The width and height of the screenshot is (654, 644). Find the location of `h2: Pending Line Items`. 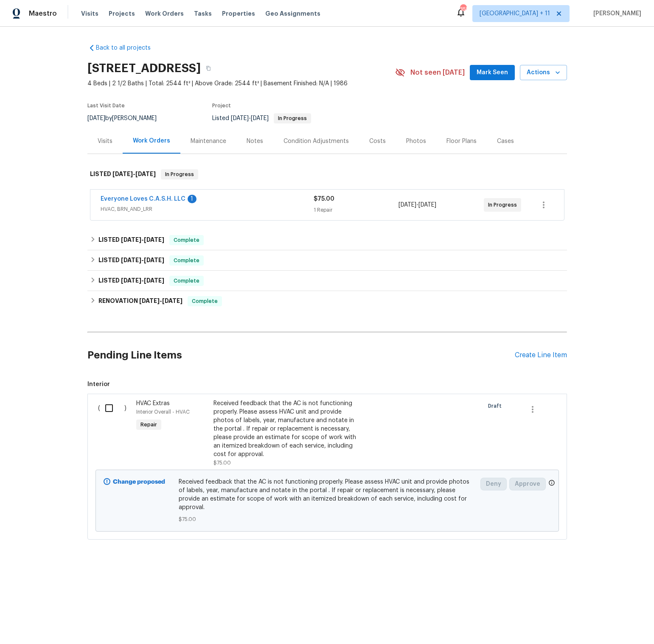

h2: Pending Line Items is located at coordinates (301, 355).